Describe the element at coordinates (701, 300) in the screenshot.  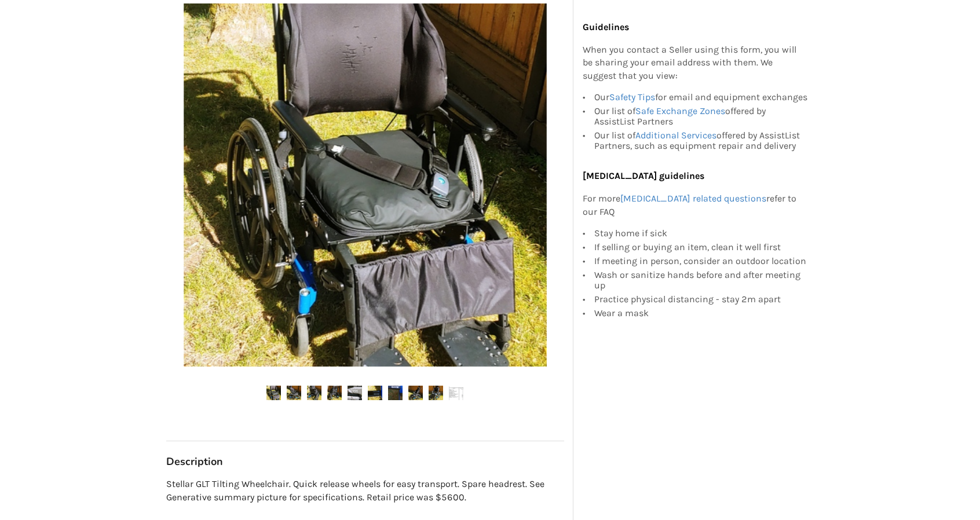
I see `div: Practice physical distancing - stay 2m apart` at that location.